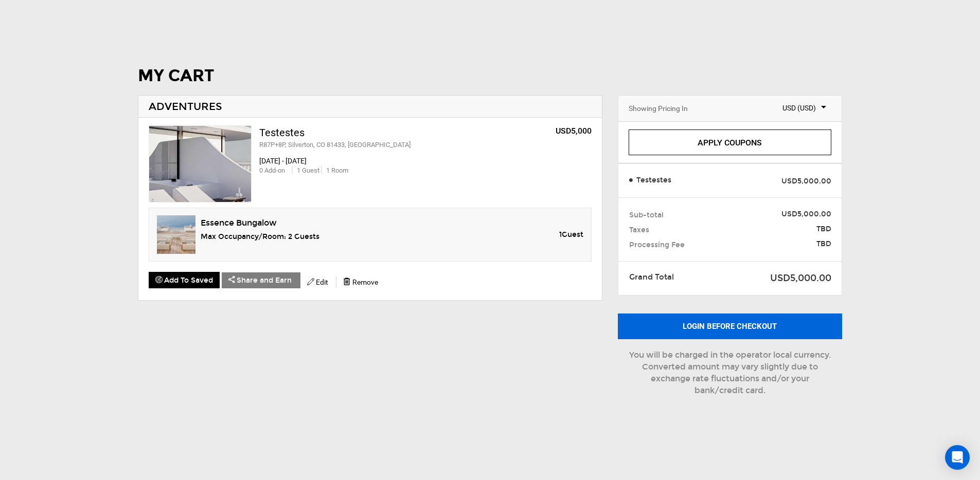 The height and width of the screenshot is (480, 980). What do you see at coordinates (682, 180) in the screenshot?
I see `span: Testestes` at bounding box center [682, 180].